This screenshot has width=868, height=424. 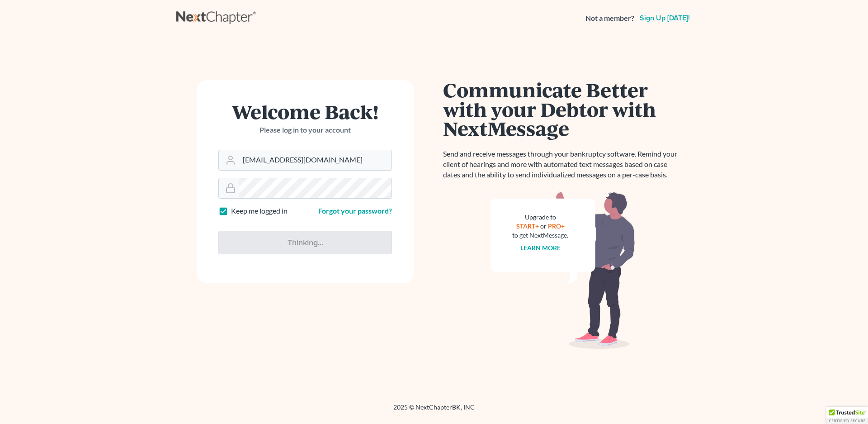 I want to click on a: Forgot your password?, so click(x=355, y=211).